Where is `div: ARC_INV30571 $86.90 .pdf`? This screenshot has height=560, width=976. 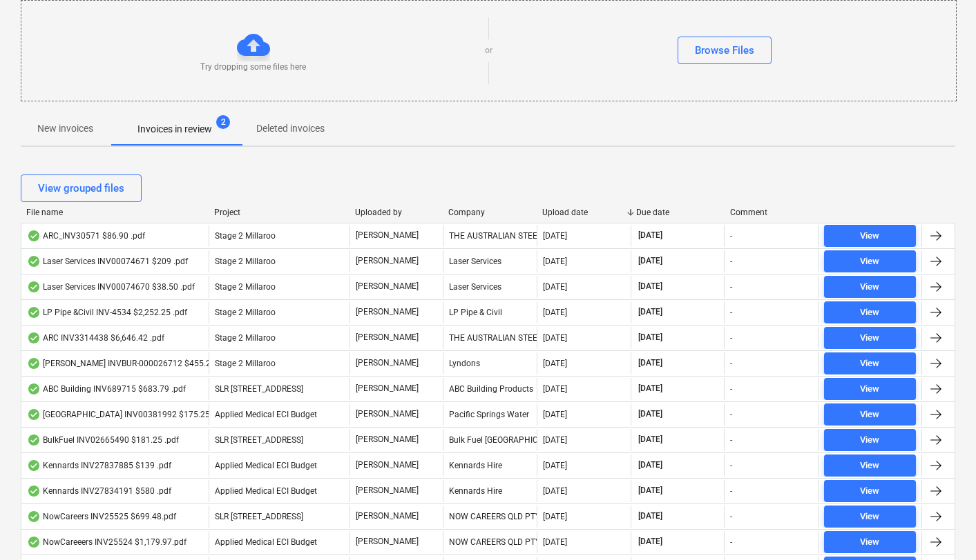
div: ARC_INV30571 $86.90 .pdf is located at coordinates (85, 236).